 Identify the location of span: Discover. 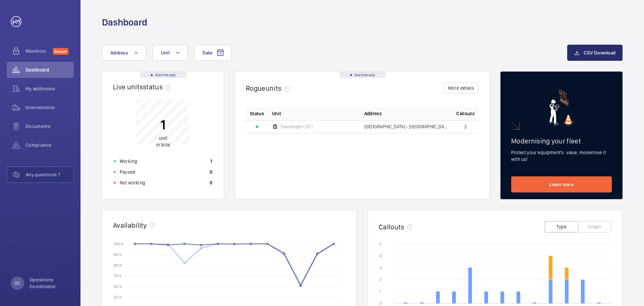
(61, 52).